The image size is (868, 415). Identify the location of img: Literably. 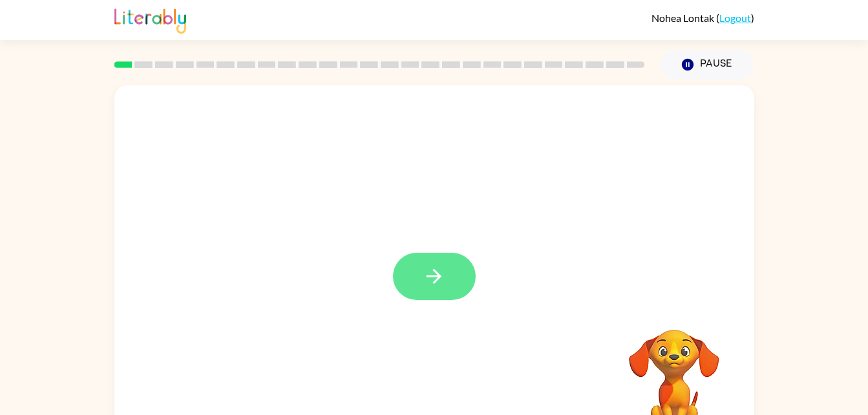
(150, 20).